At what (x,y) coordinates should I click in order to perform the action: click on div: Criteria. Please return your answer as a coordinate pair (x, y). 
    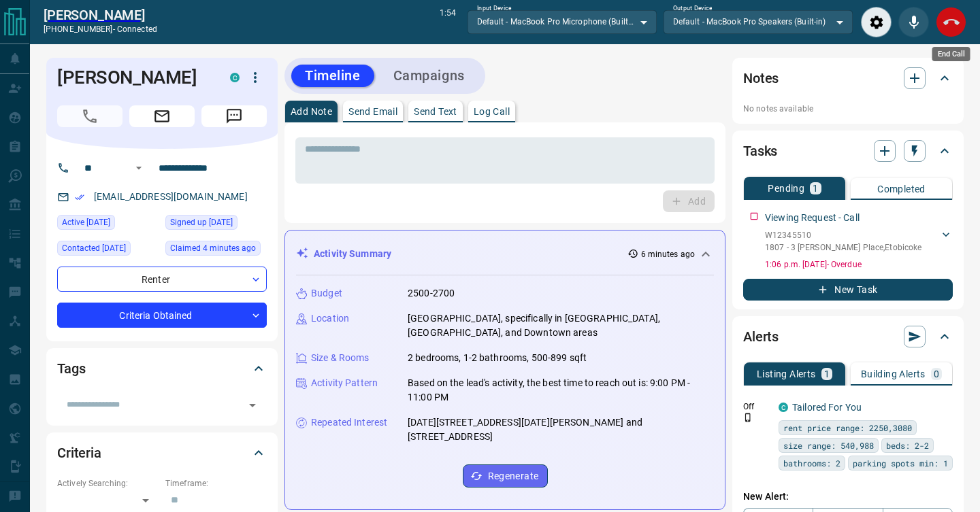
    Looking at the image, I should click on (162, 453).